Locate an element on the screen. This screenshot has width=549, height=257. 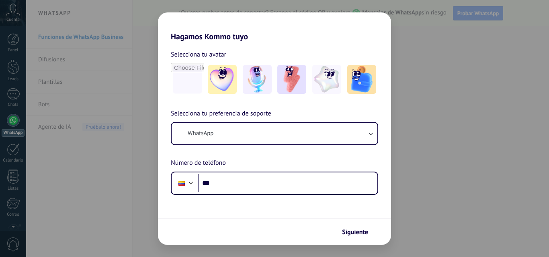
img: -4.jpeg is located at coordinates (326, 80).